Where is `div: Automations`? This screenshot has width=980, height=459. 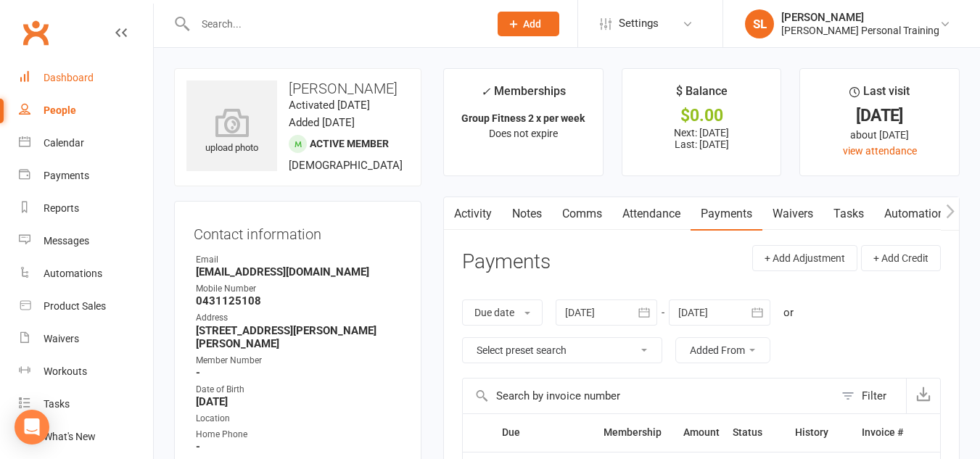
div: Automations is located at coordinates (72, 273).